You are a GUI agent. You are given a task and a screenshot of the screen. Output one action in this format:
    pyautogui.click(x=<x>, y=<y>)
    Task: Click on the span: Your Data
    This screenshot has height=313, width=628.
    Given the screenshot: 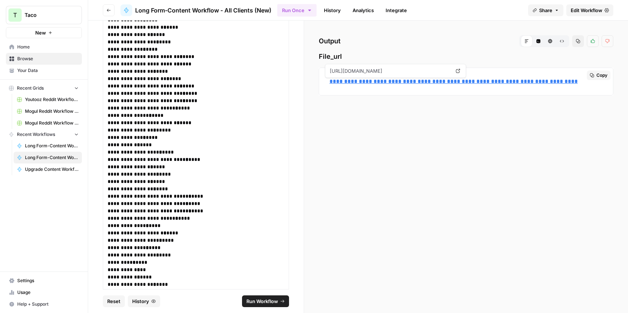 What is the action you would take?
    pyautogui.click(x=48, y=71)
    